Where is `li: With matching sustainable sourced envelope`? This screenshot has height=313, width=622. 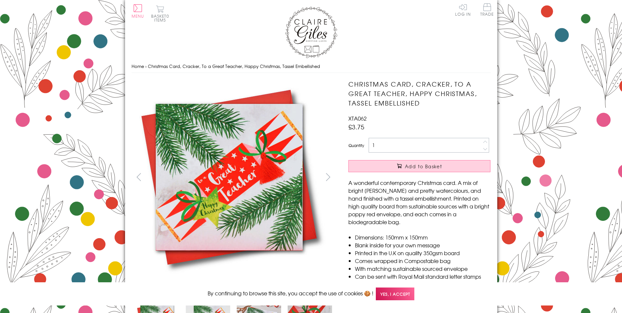
li: With matching sustainable sourced envelope is located at coordinates (422, 268).